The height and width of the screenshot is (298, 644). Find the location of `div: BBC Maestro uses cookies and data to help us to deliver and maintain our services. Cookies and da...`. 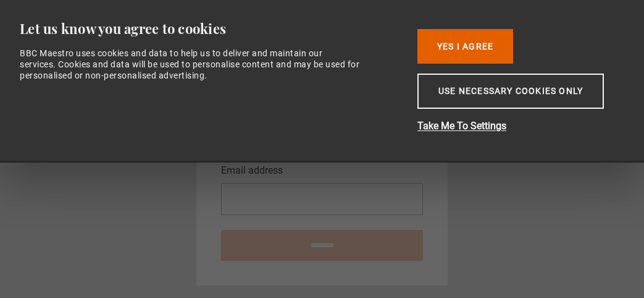

div: BBC Maestro uses cookies and data to help us to deliver and maintain our services. Cookies and da... is located at coordinates (190, 65).